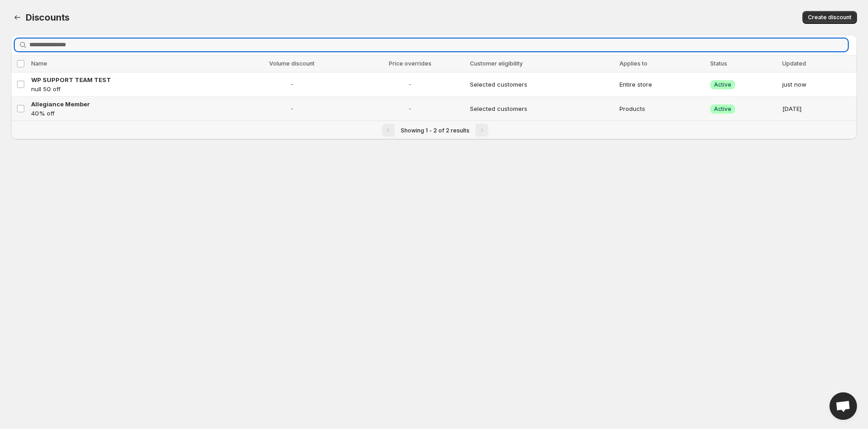 The width and height of the screenshot is (868, 429). I want to click on span: Updated, so click(795, 63).